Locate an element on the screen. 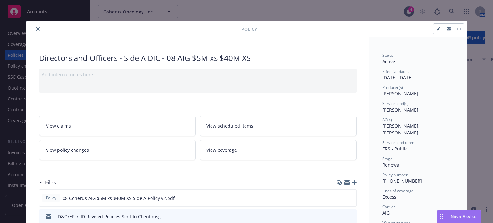  span: ERS - Public is located at coordinates (395, 149).